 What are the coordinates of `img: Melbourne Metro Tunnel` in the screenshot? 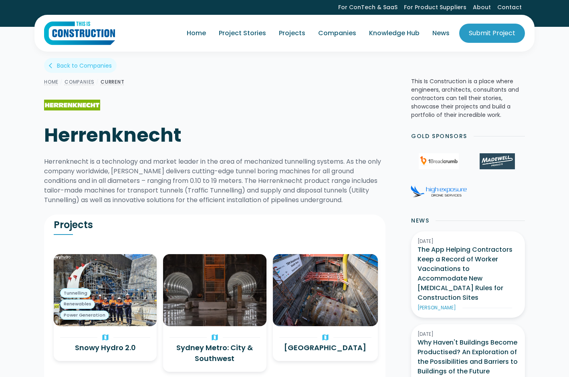 It's located at (325, 290).